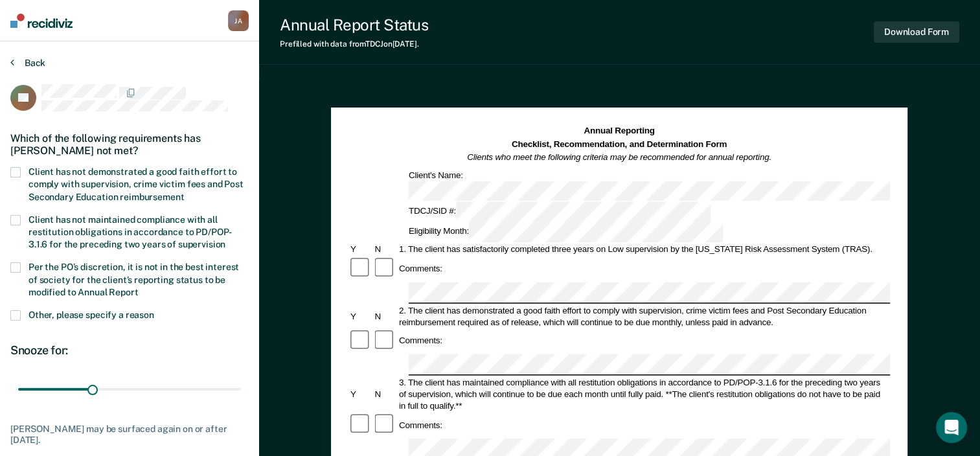  Describe the element at coordinates (620, 157) in the screenshot. I see `em: Clients who meet the following criteria may be recommended for annual reporting.` at that location.